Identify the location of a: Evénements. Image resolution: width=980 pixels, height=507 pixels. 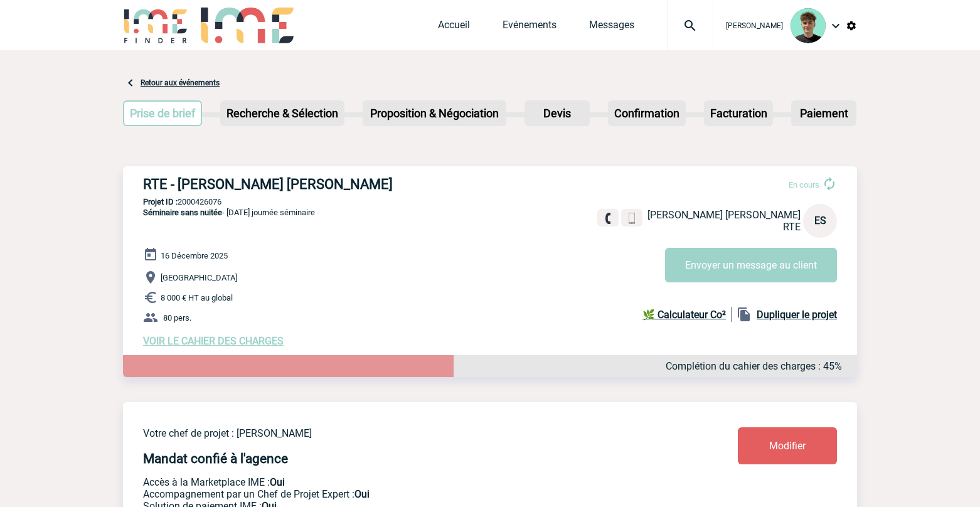
(530, 27).